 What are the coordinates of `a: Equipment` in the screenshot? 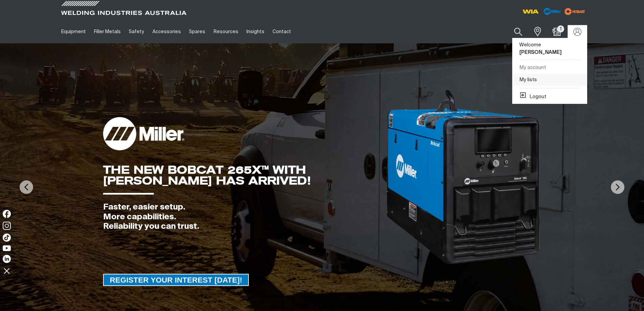 It's located at (74, 32).